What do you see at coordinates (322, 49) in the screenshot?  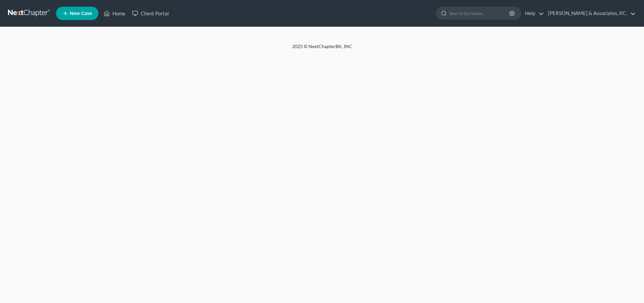 I see `div: 2025 © NextChapterBK, INC` at bounding box center [322, 49].